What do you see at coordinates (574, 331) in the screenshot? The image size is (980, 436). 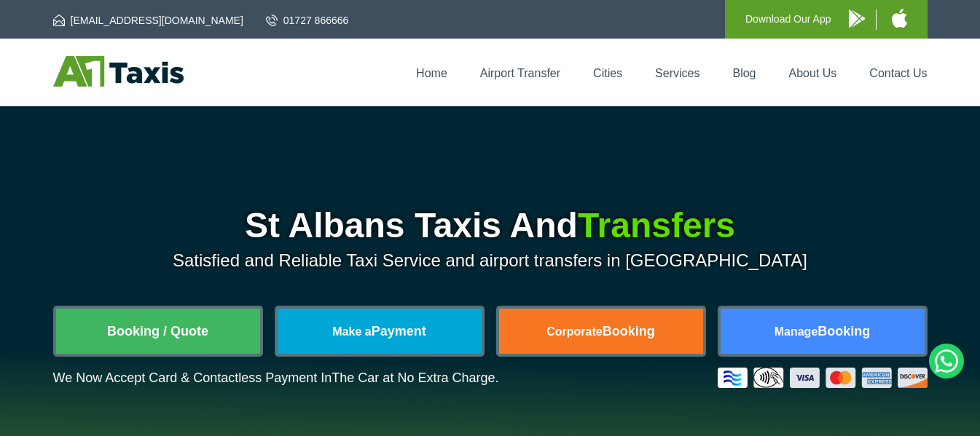 I see `span: Corporate` at bounding box center [574, 331].